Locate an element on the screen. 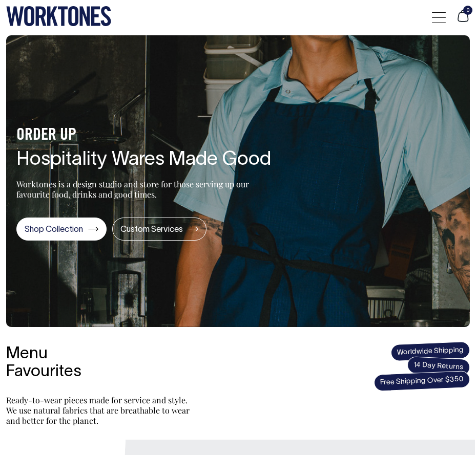 The width and height of the screenshot is (476, 455). h3: Menu Favourites is located at coordinates (63, 363).